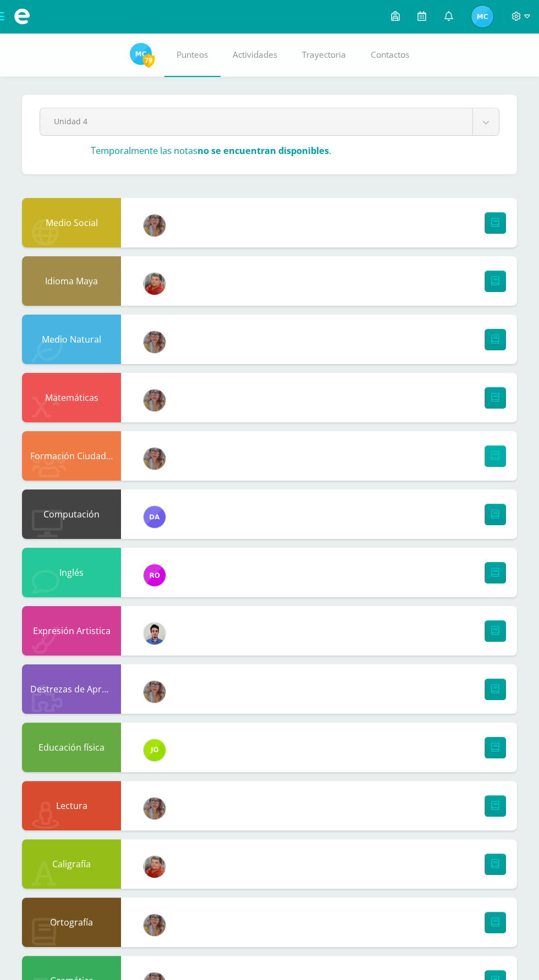  Describe the element at coordinates (255, 54) in the screenshot. I see `span: Actividades` at that location.